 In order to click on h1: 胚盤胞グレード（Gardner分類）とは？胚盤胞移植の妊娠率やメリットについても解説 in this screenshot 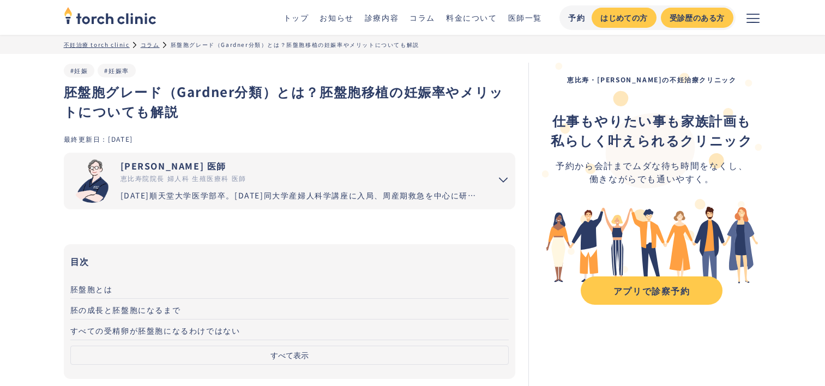, I will do `click(289, 101)`.